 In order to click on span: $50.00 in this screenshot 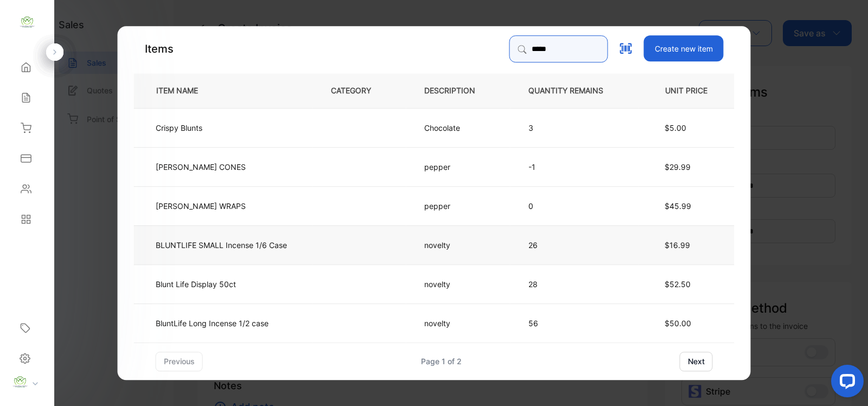, I will do `click(678, 323)`.